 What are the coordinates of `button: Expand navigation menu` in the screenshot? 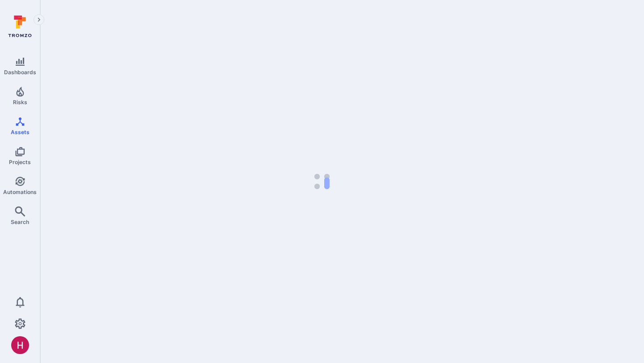 It's located at (39, 20).